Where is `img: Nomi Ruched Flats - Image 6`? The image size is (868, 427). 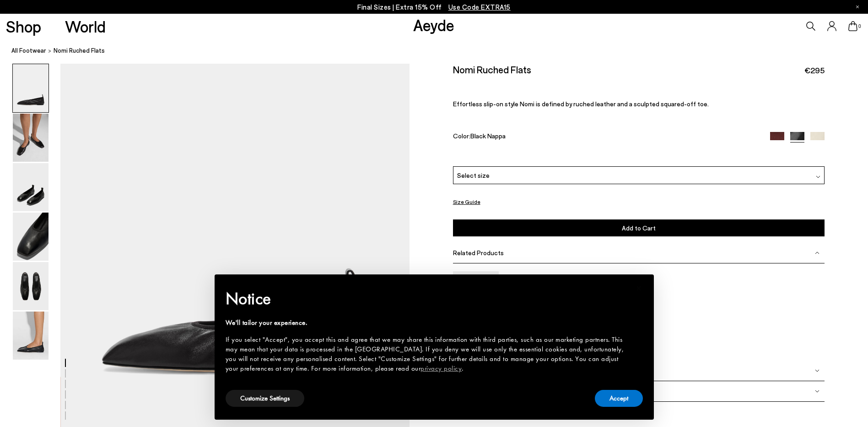
img: Nomi Ruched Flats - Image 6 is located at coordinates (31, 335).